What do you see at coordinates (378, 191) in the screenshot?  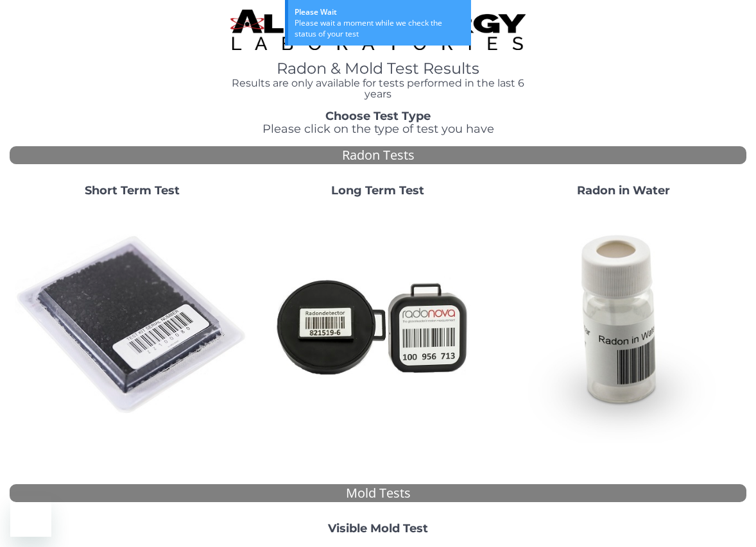 I see `strong: Long Term Test` at bounding box center [378, 191].